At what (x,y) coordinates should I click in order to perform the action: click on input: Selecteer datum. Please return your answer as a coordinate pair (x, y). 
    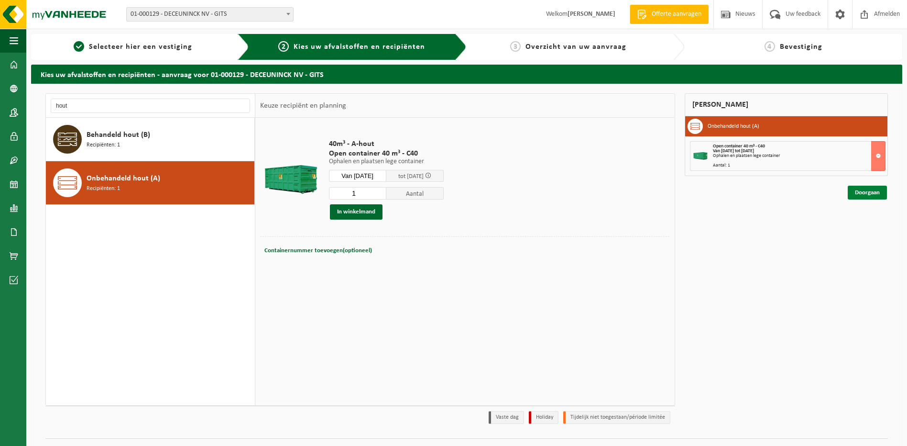
    Looking at the image, I should click on (358, 175).